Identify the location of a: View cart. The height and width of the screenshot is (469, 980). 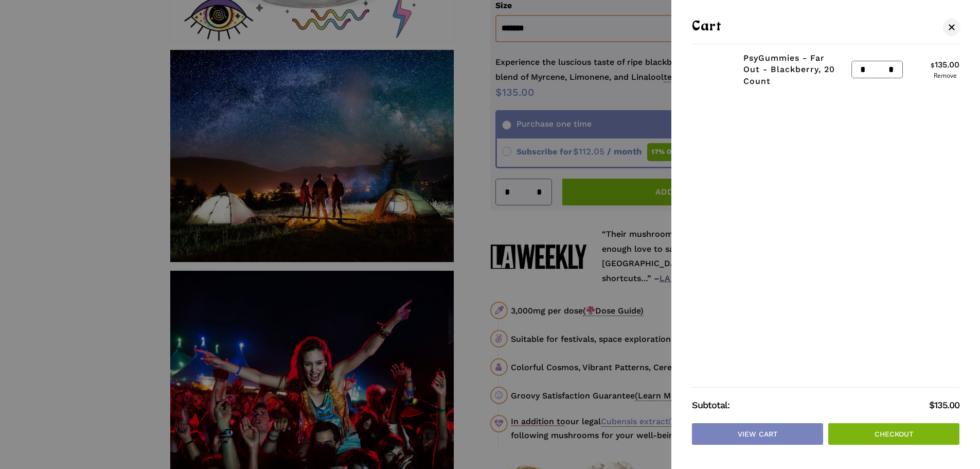
(757, 434).